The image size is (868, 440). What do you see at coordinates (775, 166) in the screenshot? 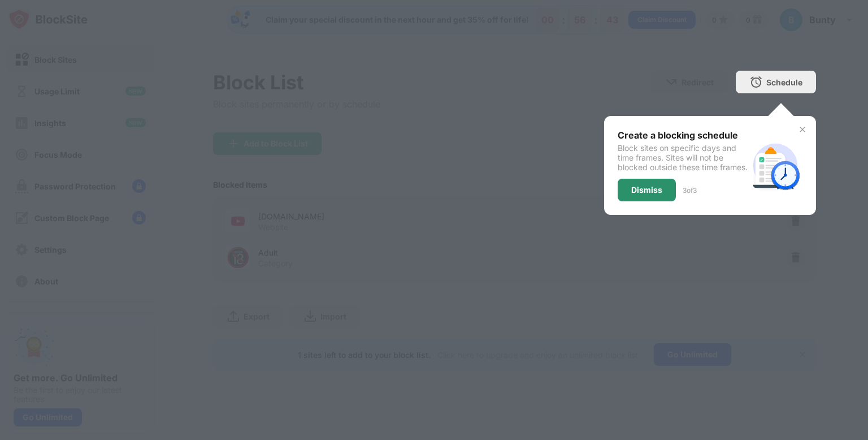
I see `img: schedule.svg` at bounding box center [775, 166].